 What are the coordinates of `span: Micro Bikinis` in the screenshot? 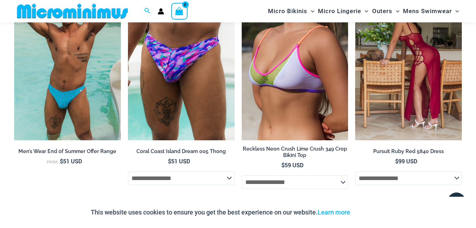 It's located at (288, 11).